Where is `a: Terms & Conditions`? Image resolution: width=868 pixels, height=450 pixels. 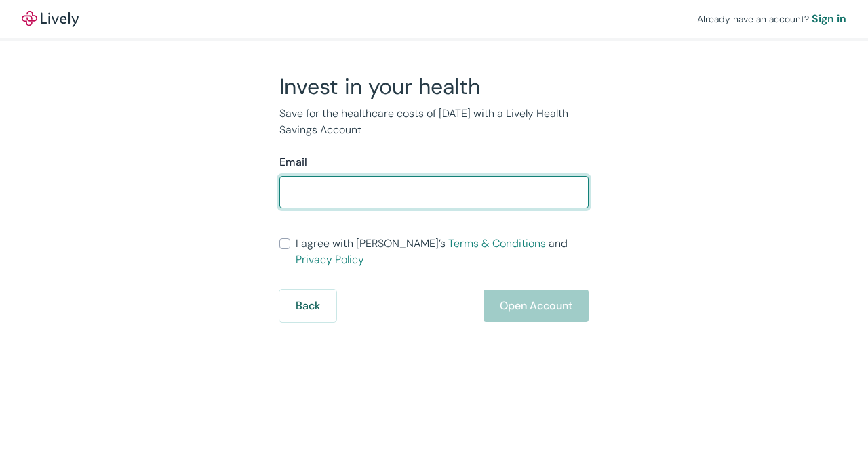
a: Terms & Conditions is located at coordinates (497, 243).